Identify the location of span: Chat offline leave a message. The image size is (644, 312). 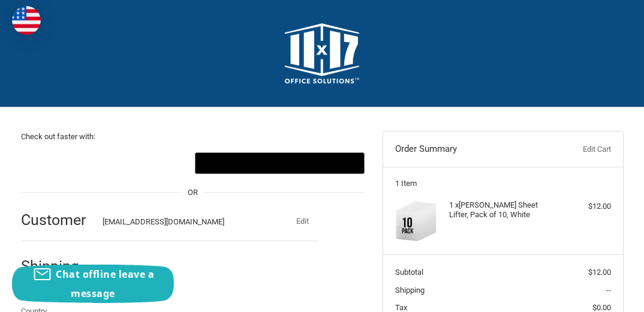
(105, 284).